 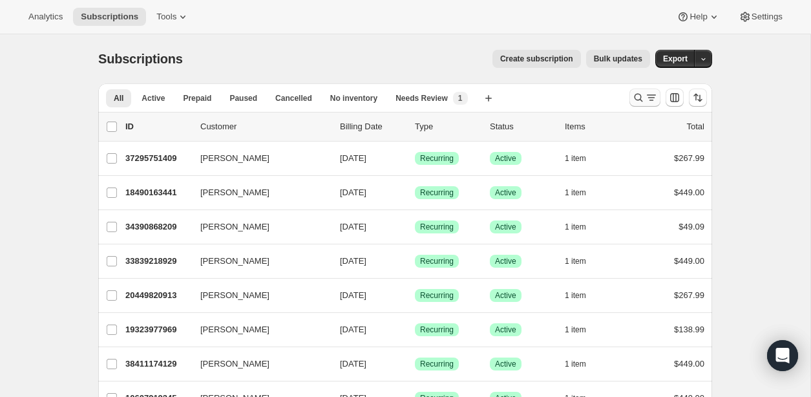 I want to click on button: Subscriptions, so click(x=109, y=17).